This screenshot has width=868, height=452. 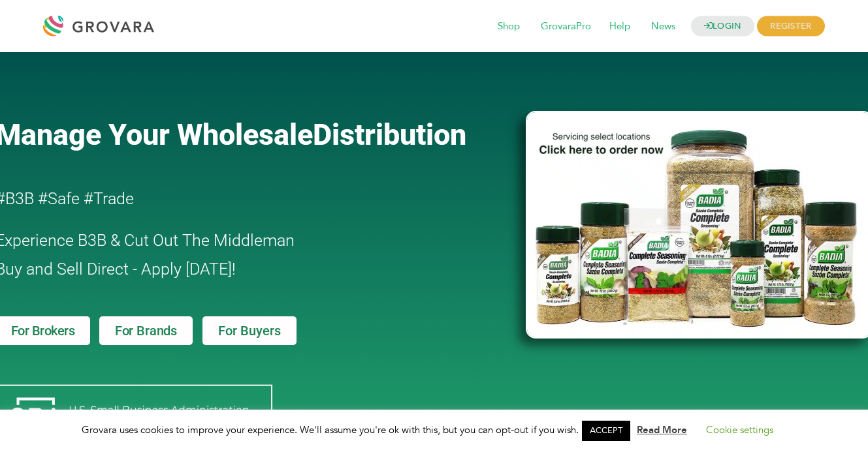 I want to click on span: News, so click(x=663, y=27).